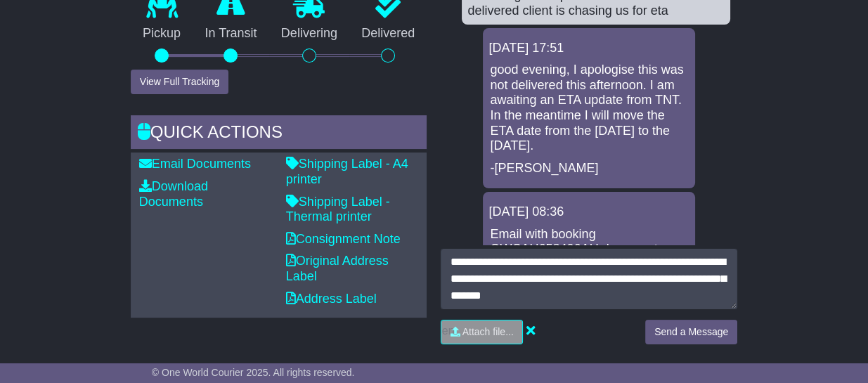 Image resolution: width=868 pixels, height=383 pixels. I want to click on div: Quick Actions, so click(279, 134).